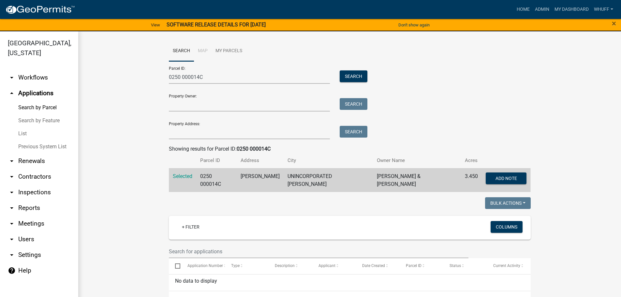 This screenshot has height=297, width=621. I want to click on strong: 0250 000014C, so click(254, 149).